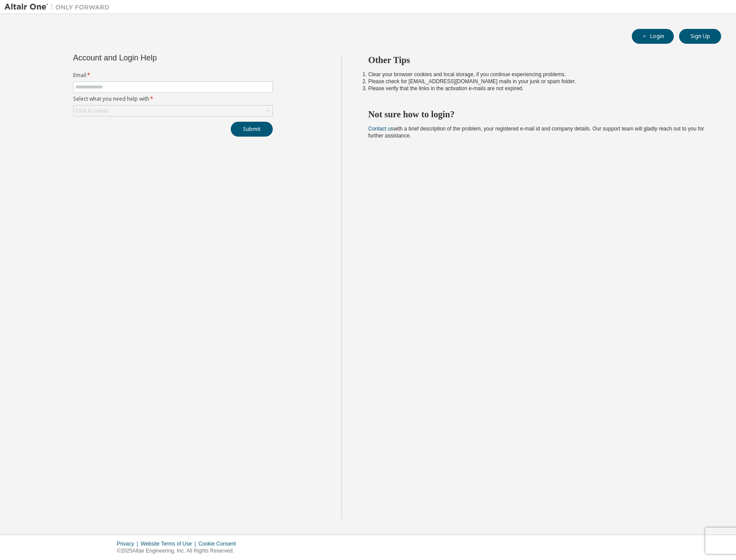  What do you see at coordinates (173, 99) in the screenshot?
I see `label: Select what you need help with` at bounding box center [173, 99].